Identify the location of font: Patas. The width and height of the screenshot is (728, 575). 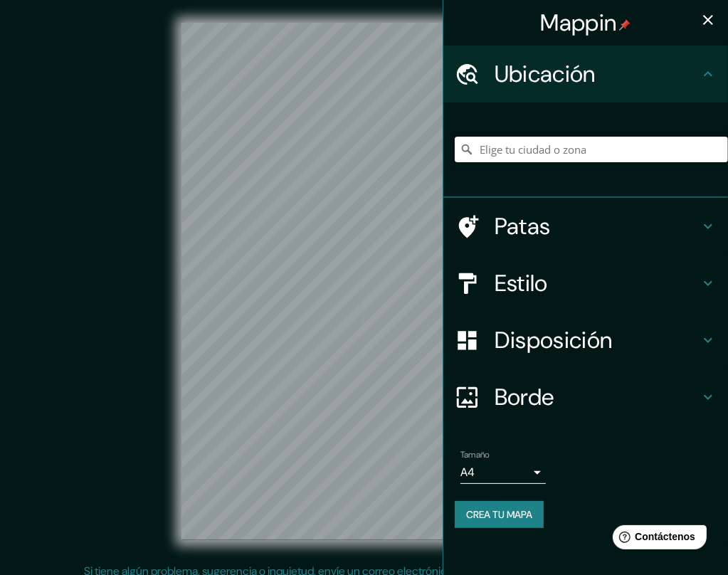
(522, 226).